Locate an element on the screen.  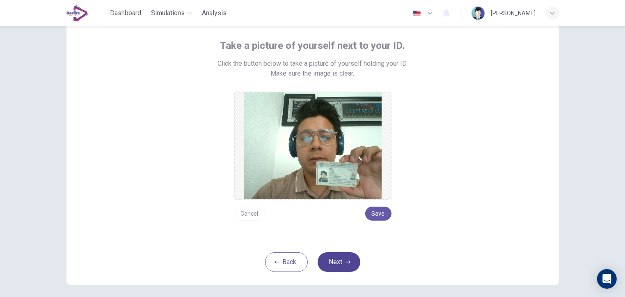
img: en is located at coordinates (417, 13).